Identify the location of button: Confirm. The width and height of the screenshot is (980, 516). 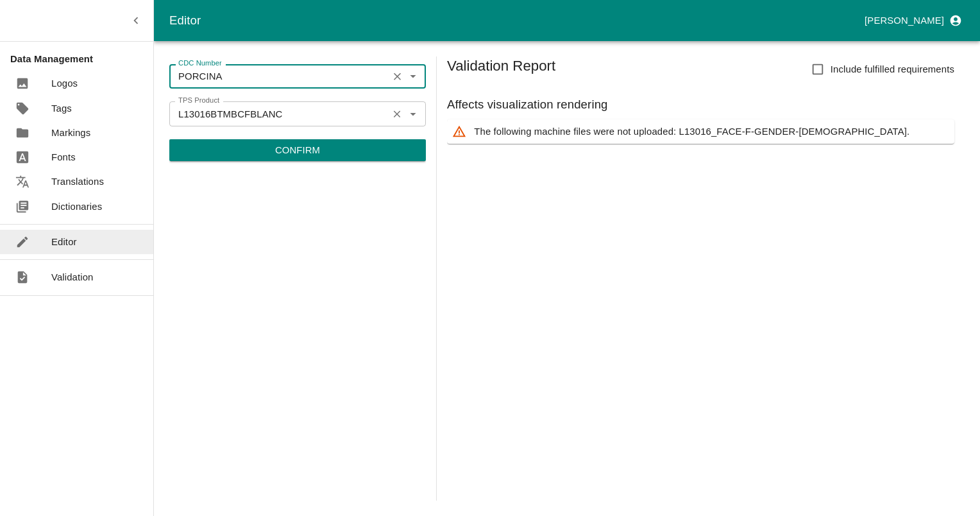
(297, 150).